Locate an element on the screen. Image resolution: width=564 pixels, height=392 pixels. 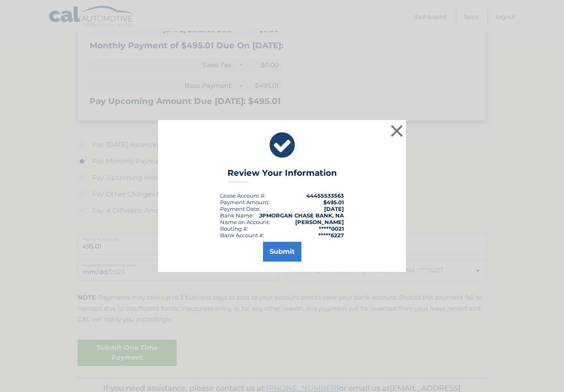
div: Bank Account #: is located at coordinates (242, 235).